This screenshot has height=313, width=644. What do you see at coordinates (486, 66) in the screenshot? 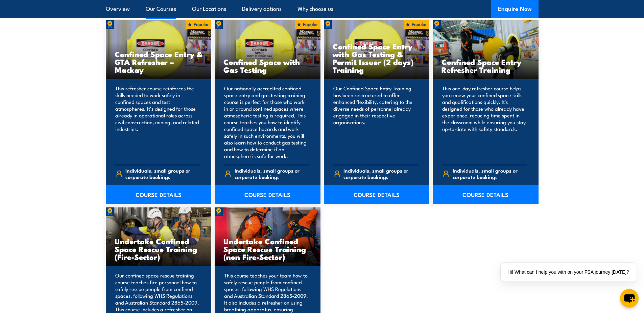
I see `h3: Confined Space Entry Refresher Training` at bounding box center [486, 66].